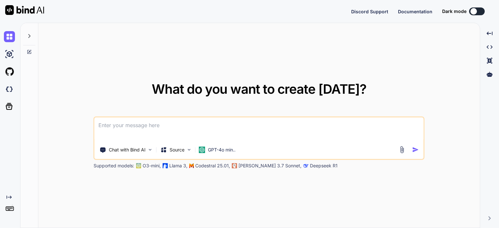  What do you see at coordinates (221, 150) in the screenshot?
I see `p: GPT-4o min..` at bounding box center [221, 150].